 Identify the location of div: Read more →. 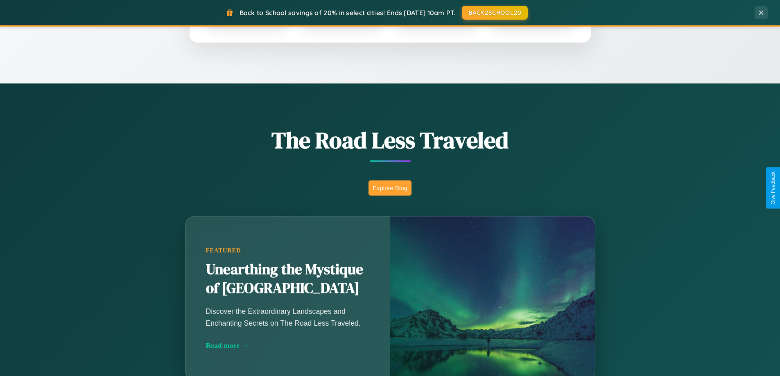
(288, 345).